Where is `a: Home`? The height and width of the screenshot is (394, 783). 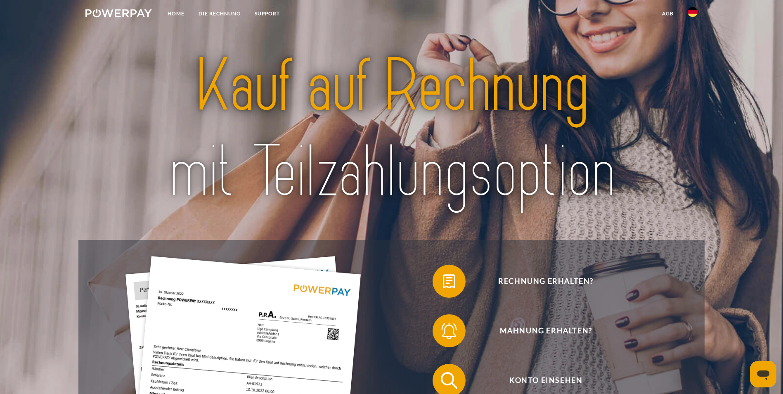
a: Home is located at coordinates (176, 14).